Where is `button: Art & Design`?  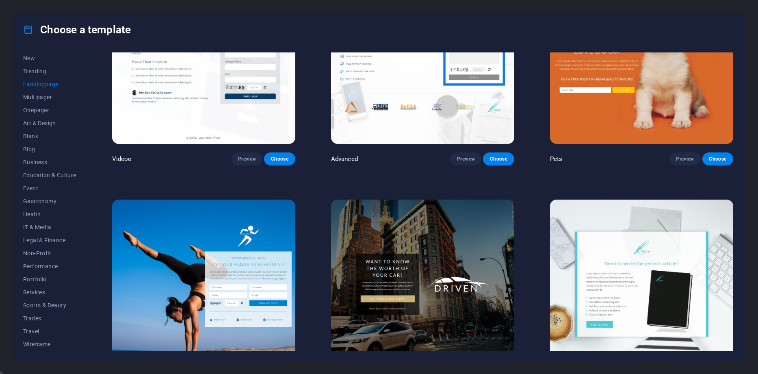
button: Art & Design is located at coordinates (50, 123).